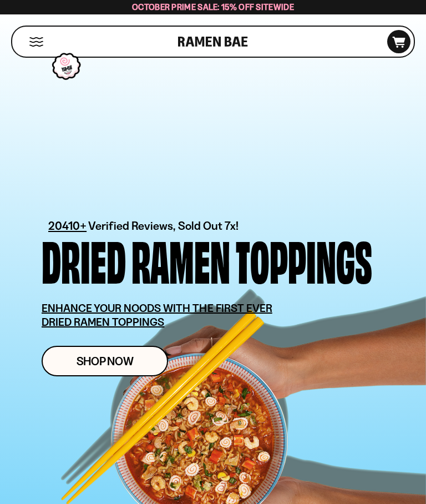  What do you see at coordinates (213, 7) in the screenshot?
I see `span: October Prime Sale: 15% off Sitewide` at bounding box center [213, 7].